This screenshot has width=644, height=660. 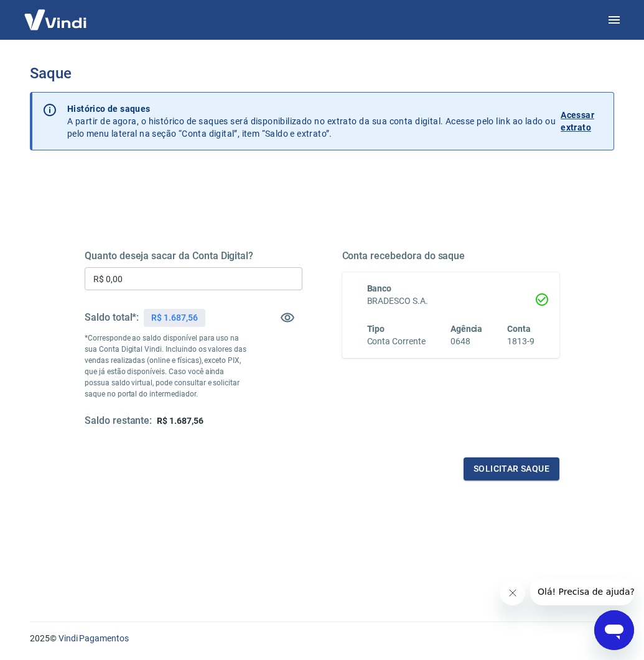 I want to click on h5: Saldo restante:, so click(x=118, y=421).